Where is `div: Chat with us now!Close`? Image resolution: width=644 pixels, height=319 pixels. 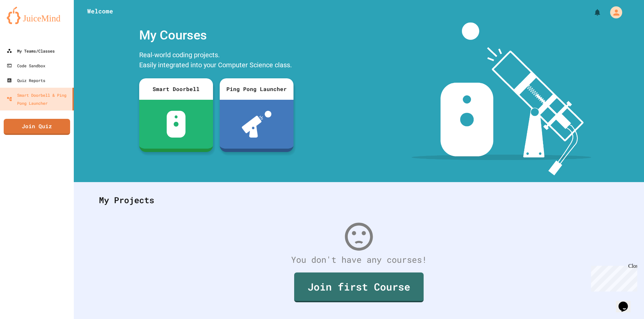
div: Chat with us now!Close is located at coordinates (25, 23).